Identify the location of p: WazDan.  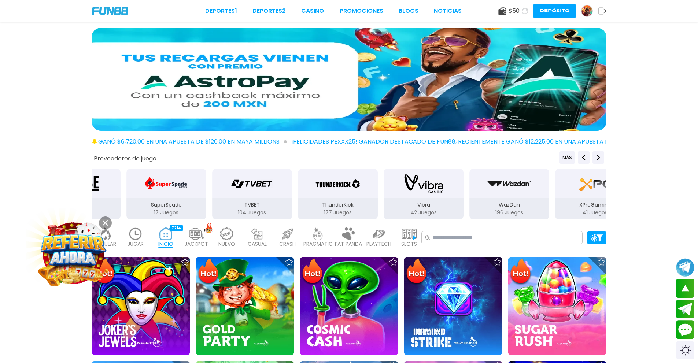
(509, 205).